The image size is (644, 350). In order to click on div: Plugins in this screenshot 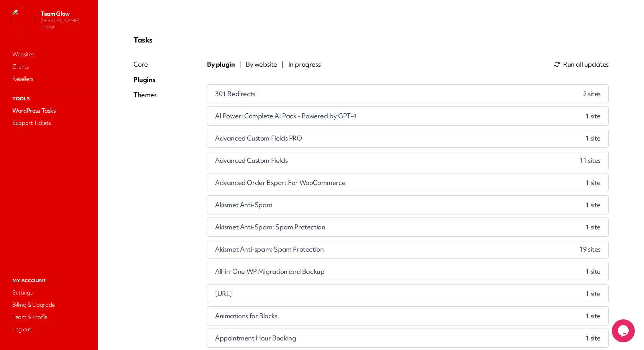, I will do `click(145, 80)`.